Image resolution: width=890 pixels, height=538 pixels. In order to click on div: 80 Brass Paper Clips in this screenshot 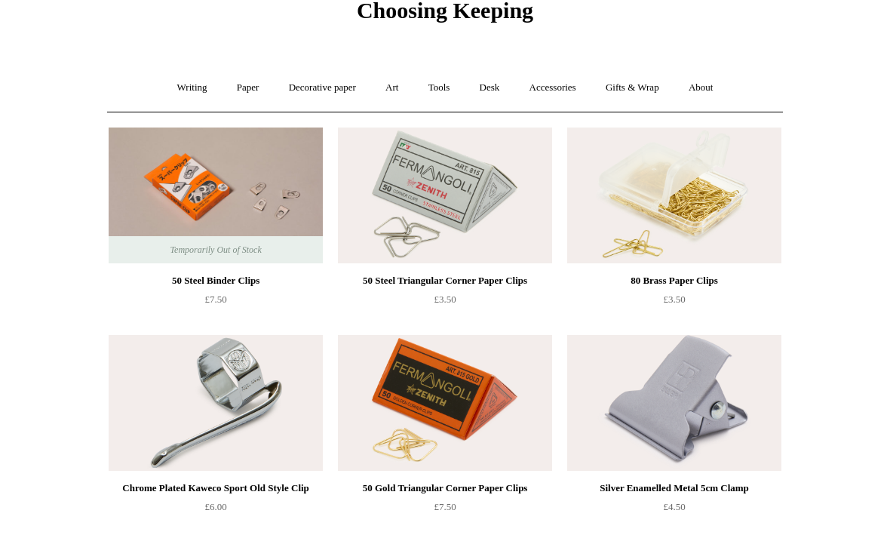, I will do `click(675, 281)`.